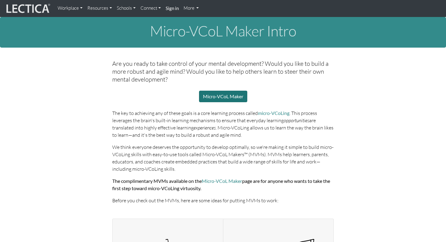 This screenshot has width=446, height=242. Describe the element at coordinates (172, 8) in the screenshot. I see `strong: Sign in` at that location.